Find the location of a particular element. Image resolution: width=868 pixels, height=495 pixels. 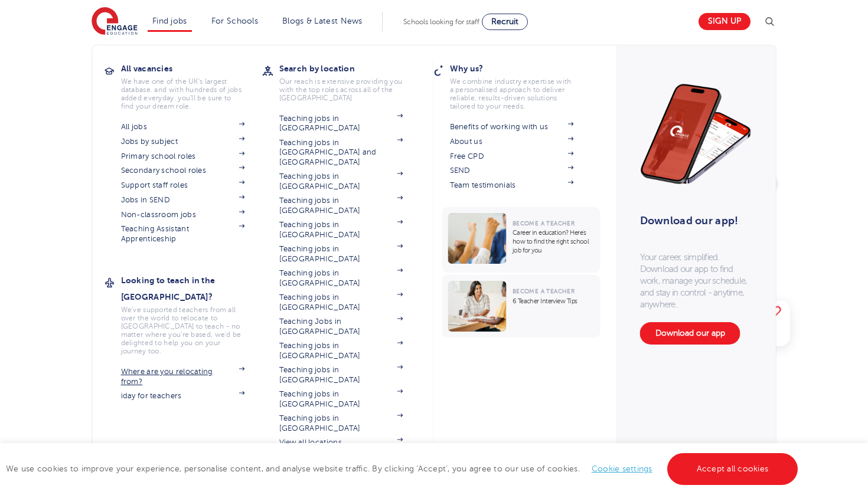

a: Download our app is located at coordinates (690, 333).